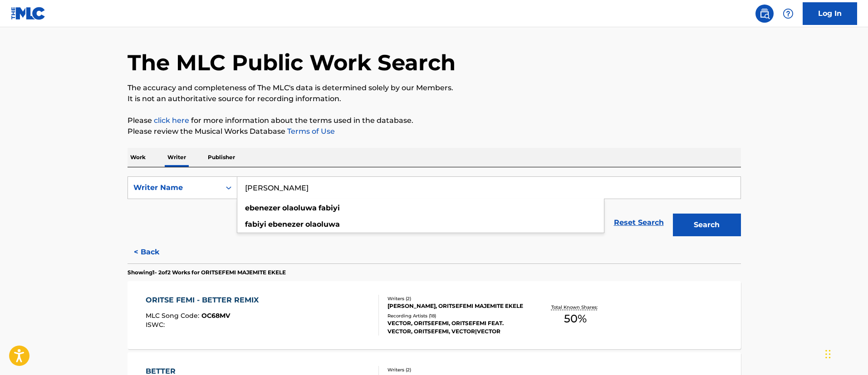  Describe the element at coordinates (830, 14) in the screenshot. I see `a: Log In` at that location.